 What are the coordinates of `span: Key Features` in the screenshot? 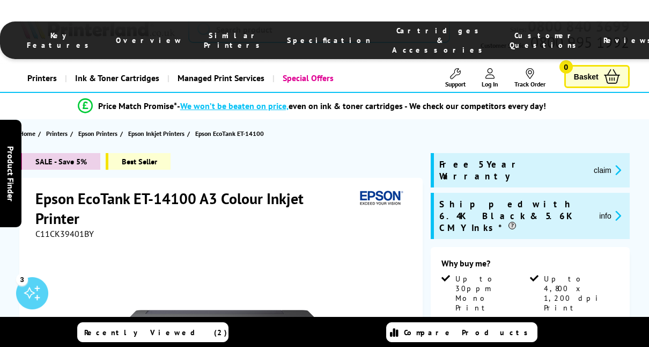 It's located at (61, 40).